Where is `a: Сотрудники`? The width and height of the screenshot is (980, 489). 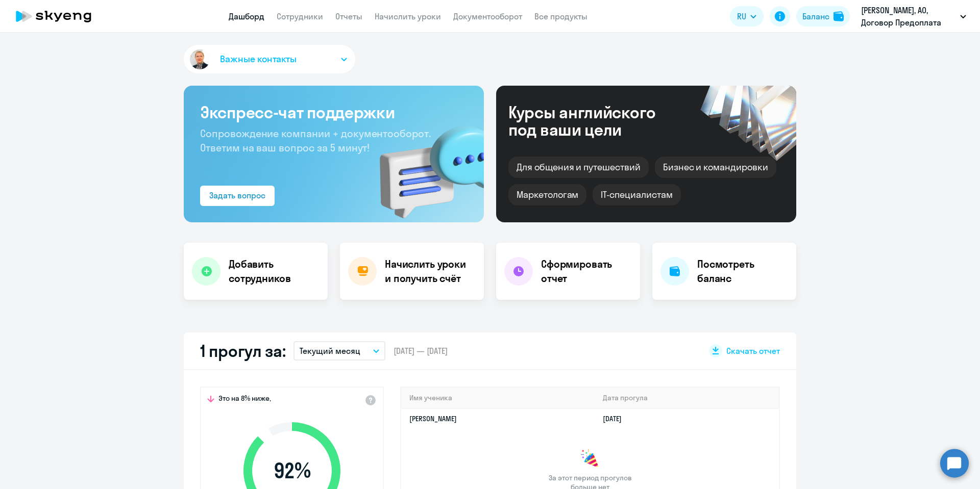
a: Сотрудники is located at coordinates (300, 16).